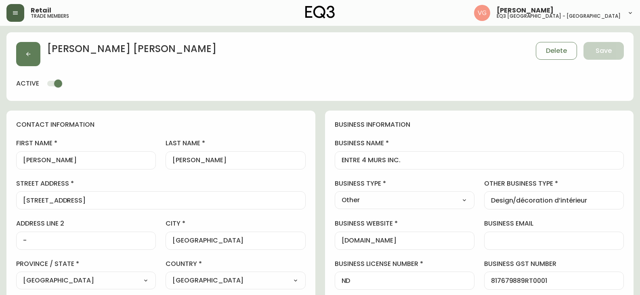 Image resolution: width=640 pixels, height=295 pixels. I want to click on label: business name, so click(479, 143).